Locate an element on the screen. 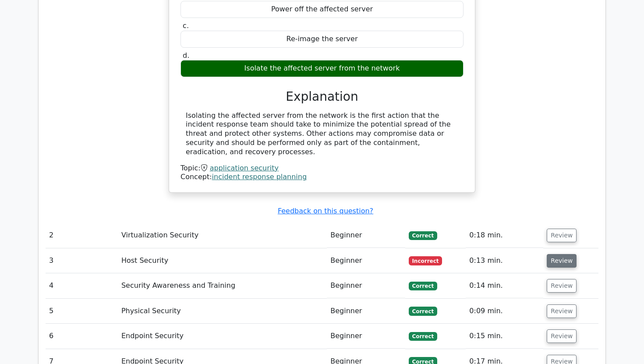 The image size is (644, 364). td: Host Security is located at coordinates (222, 261).